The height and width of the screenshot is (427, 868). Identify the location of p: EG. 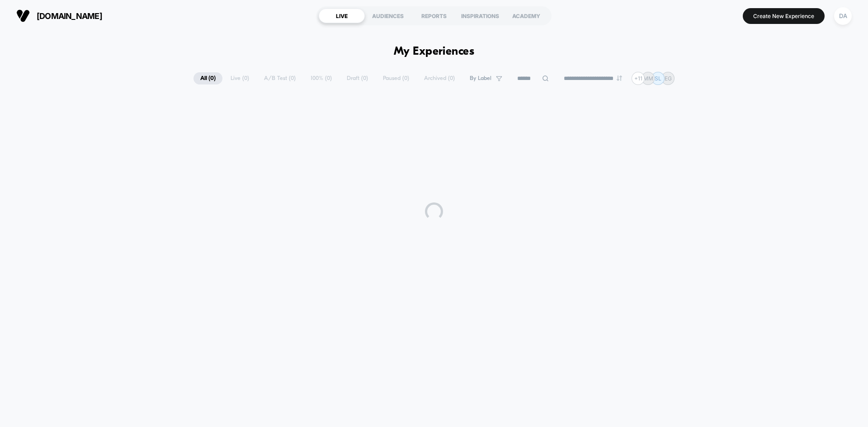
(668, 78).